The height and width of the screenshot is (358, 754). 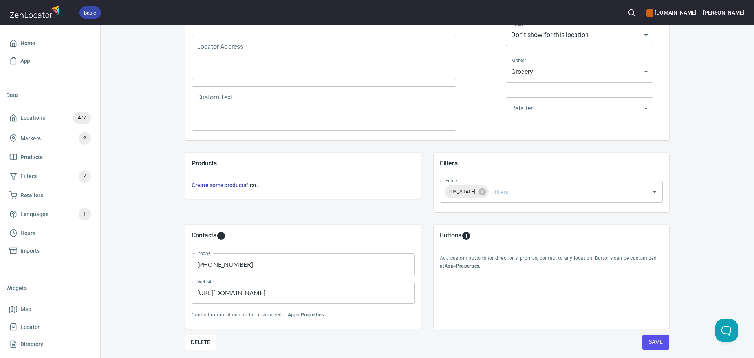 What do you see at coordinates (30, 327) in the screenshot?
I see `span: Locator` at bounding box center [30, 327].